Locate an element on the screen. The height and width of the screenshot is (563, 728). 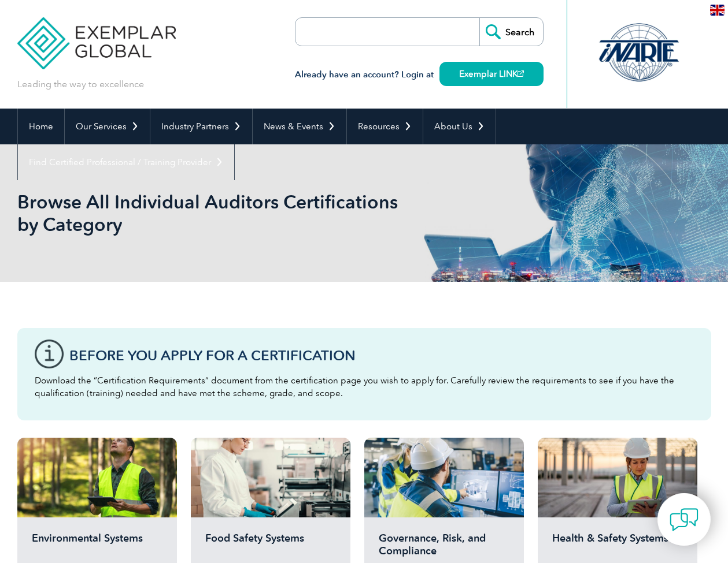
a: Find Certified Professional / Training Provider is located at coordinates (126, 163).